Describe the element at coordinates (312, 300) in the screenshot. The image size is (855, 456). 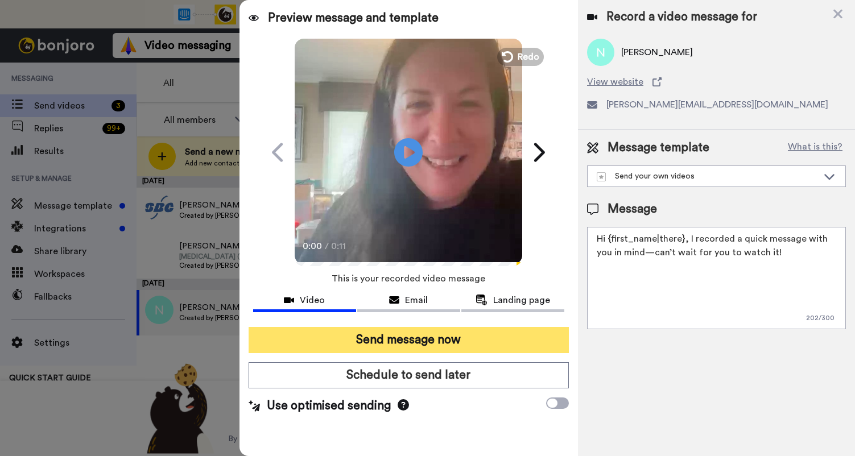
I see `span: Video` at that location.